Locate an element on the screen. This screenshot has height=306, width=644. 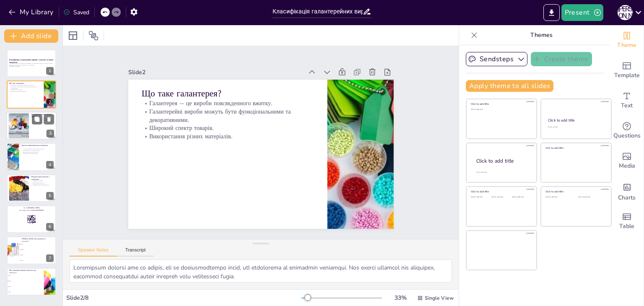
p: and login with code is located at coordinates (31, 210).